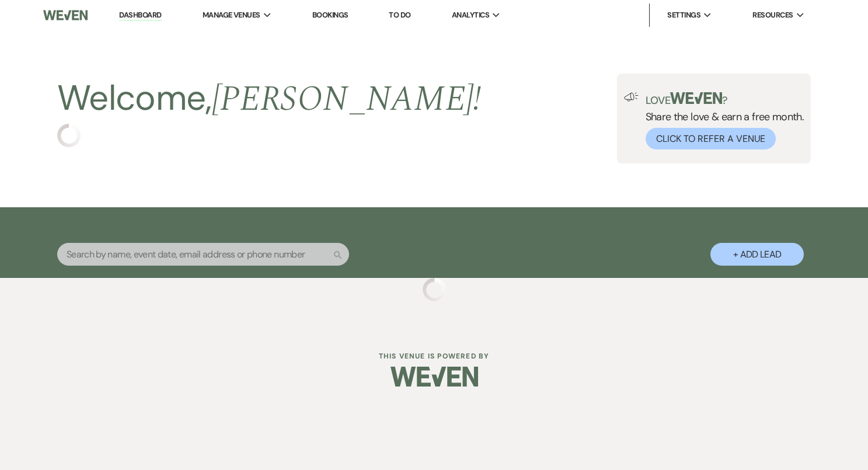 This screenshot has width=868, height=470. I want to click on h2: Welcome,, so click(269, 99).